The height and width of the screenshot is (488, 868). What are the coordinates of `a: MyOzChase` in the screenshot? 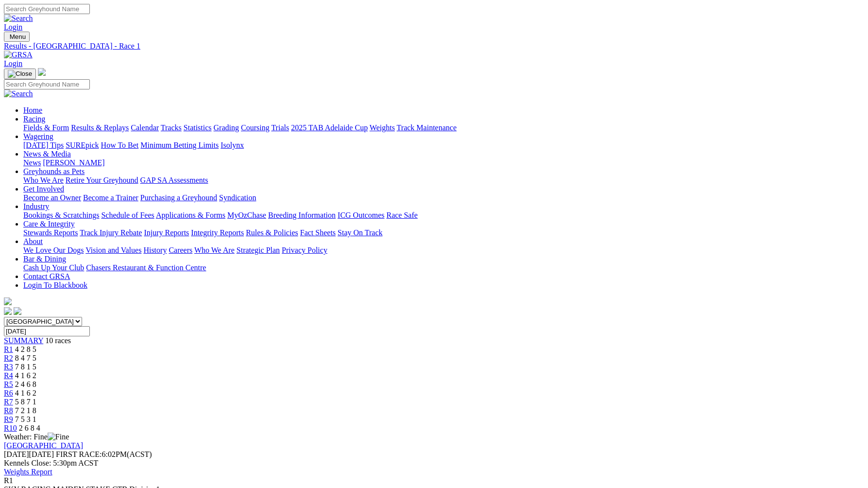 It's located at (247, 215).